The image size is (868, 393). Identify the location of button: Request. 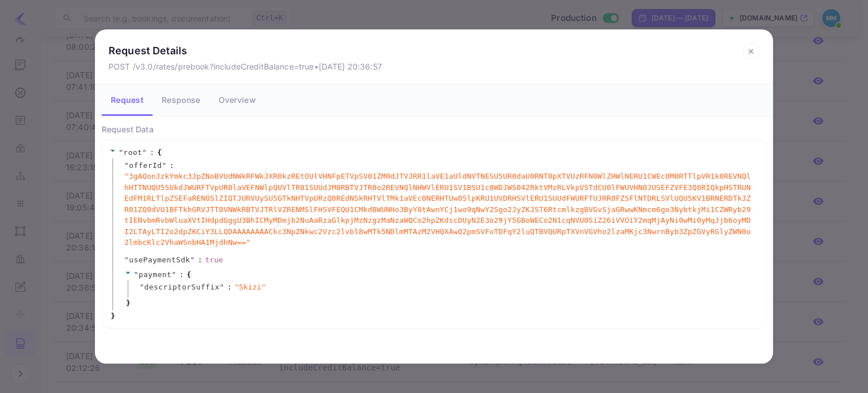
(127, 100).